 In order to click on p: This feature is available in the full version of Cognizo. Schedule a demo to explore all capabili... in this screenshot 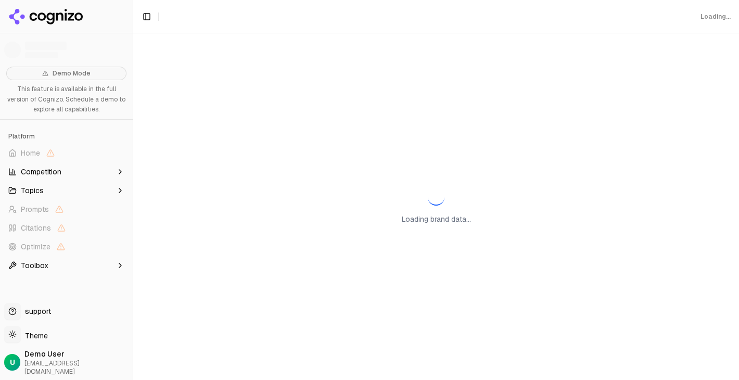, I will do `click(66, 99)`.